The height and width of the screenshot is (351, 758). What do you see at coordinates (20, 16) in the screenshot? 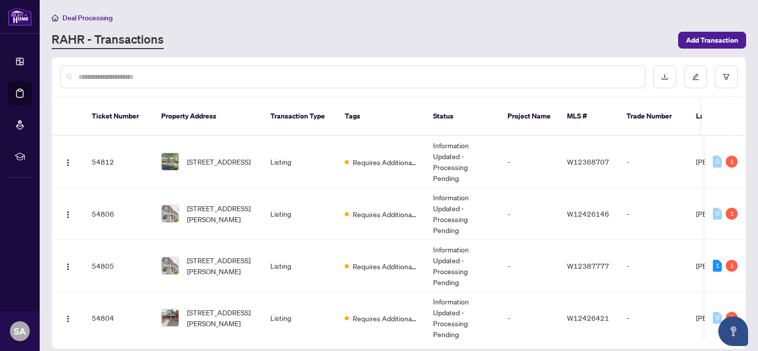
I see `img: logo` at bounding box center [20, 16].